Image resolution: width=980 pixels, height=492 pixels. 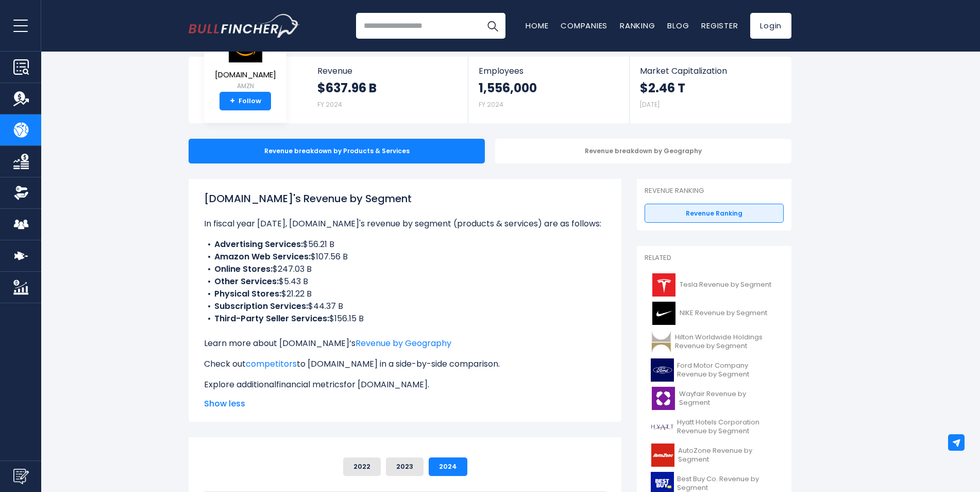 What do you see at coordinates (405, 404) in the screenshot?
I see `span: Show less` at bounding box center [405, 404].